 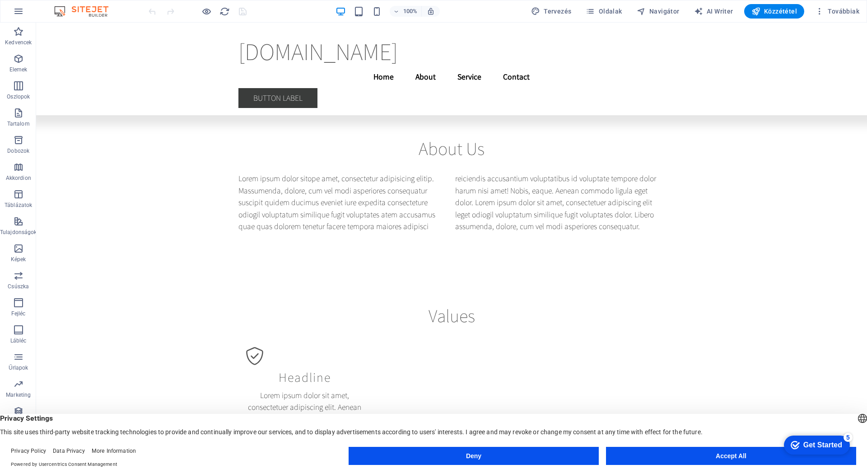 What do you see at coordinates (18, 42) in the screenshot?
I see `p: Kedvencek` at bounding box center [18, 42].